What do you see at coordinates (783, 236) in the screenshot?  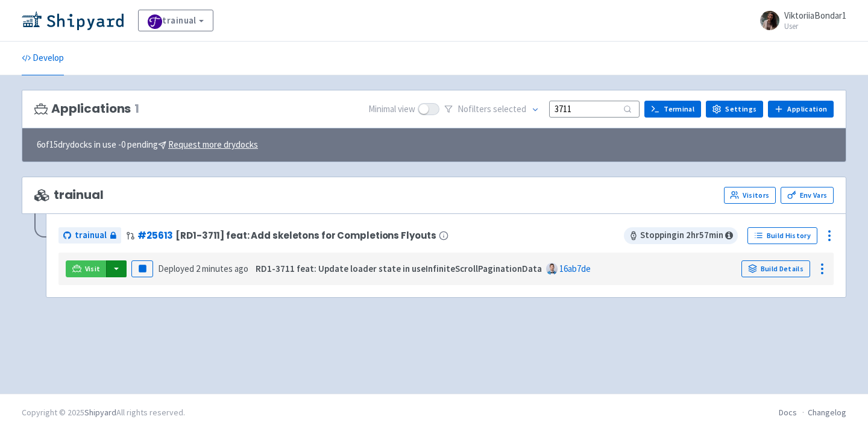 I see `a: Build History` at bounding box center [783, 236].